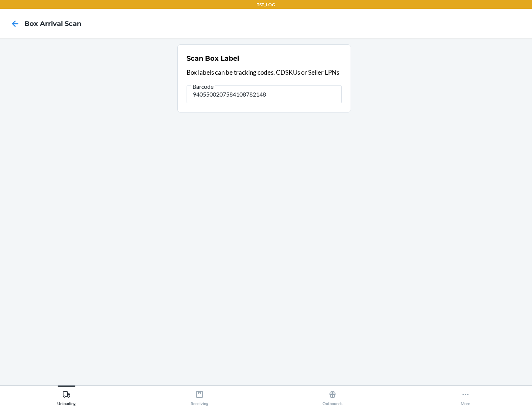 This screenshot has width=532, height=407. What do you see at coordinates (466, 396) in the screenshot?
I see `div: More` at bounding box center [466, 396].